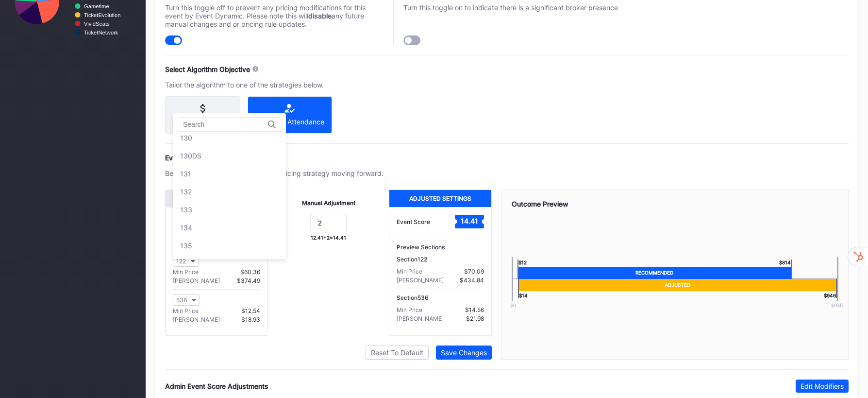 The height and width of the screenshot is (398, 868). What do you see at coordinates (97, 6) in the screenshot?
I see `text: Gametime` at bounding box center [97, 6].